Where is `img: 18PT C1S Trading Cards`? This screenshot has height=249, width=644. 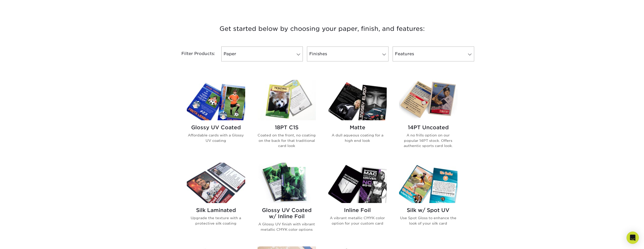 img: 18PT C1S Trading Cards is located at coordinates (287, 100).